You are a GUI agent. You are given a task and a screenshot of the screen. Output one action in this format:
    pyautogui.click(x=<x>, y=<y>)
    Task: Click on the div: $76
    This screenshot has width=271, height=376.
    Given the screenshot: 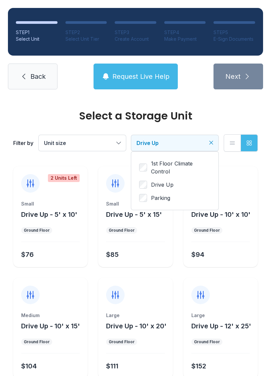 What is the action you would take?
    pyautogui.click(x=27, y=254)
    